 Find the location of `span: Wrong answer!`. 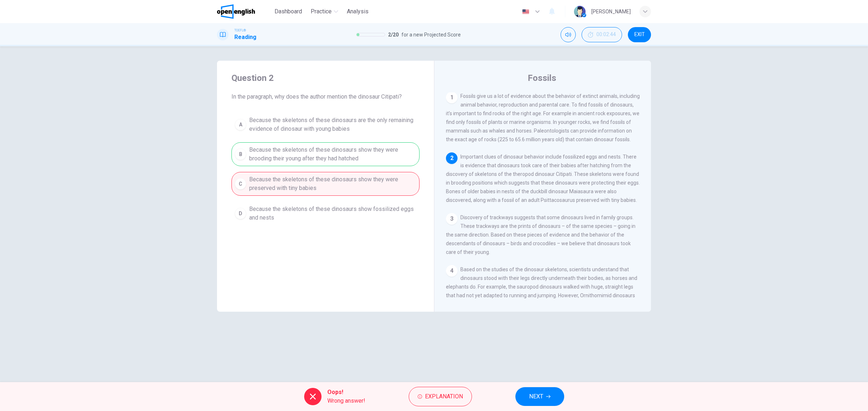

span: Wrong answer! is located at coordinates (346, 401).